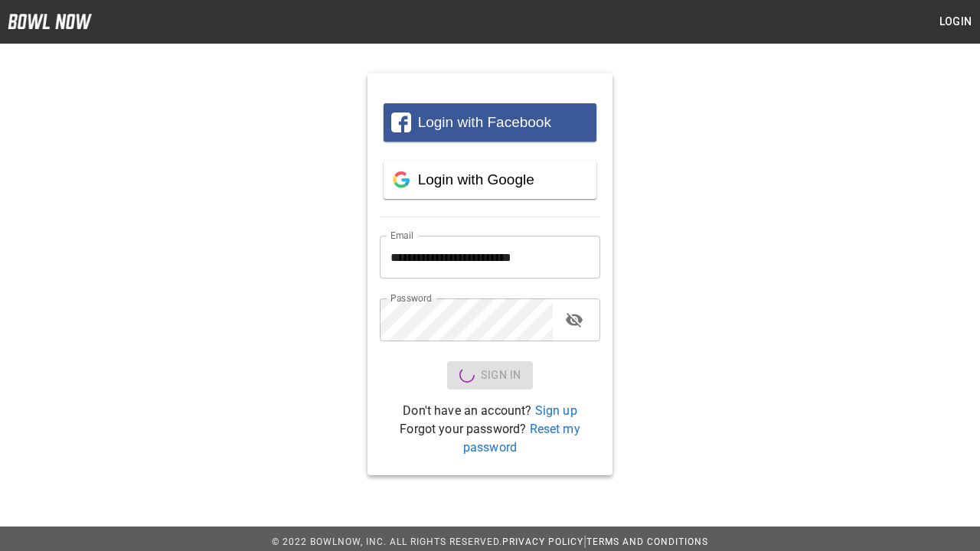  Describe the element at coordinates (490, 180) in the screenshot. I see `button: Login with Google` at that location.